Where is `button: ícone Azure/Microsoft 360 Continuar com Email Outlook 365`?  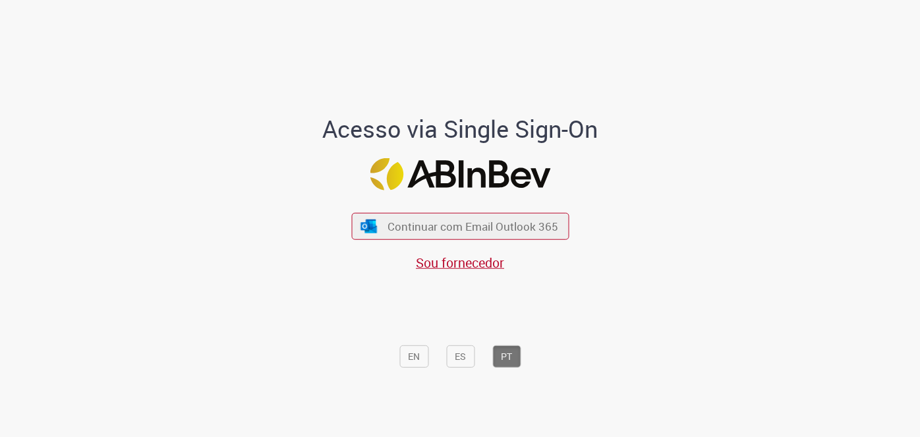
button: ícone Azure/Microsoft 360 Continuar com Email Outlook 365 is located at coordinates (460, 226).